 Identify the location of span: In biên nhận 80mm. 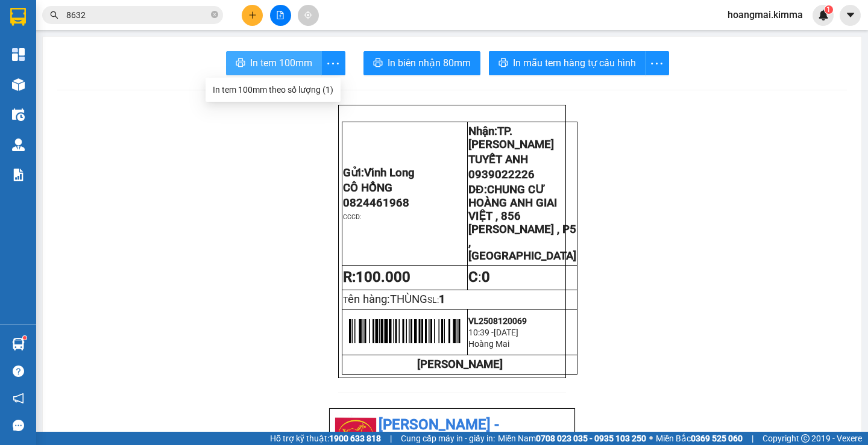
(429, 63).